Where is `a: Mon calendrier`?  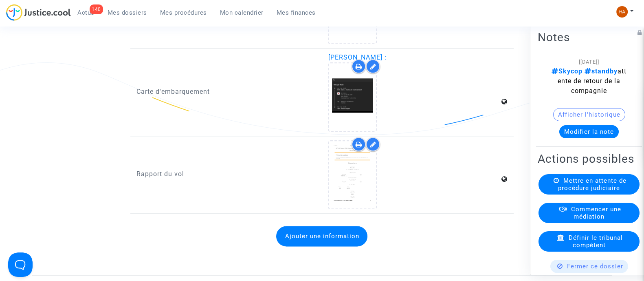
a: Mon calendrier is located at coordinates (241, 13).